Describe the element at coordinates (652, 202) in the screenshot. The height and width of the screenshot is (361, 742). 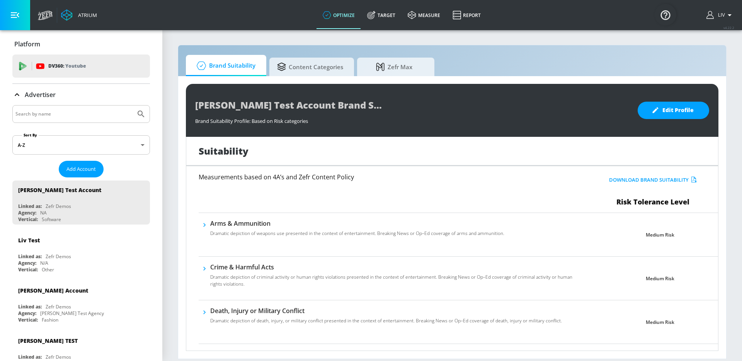
I see `span: Risk Tolerance Level` at that location.